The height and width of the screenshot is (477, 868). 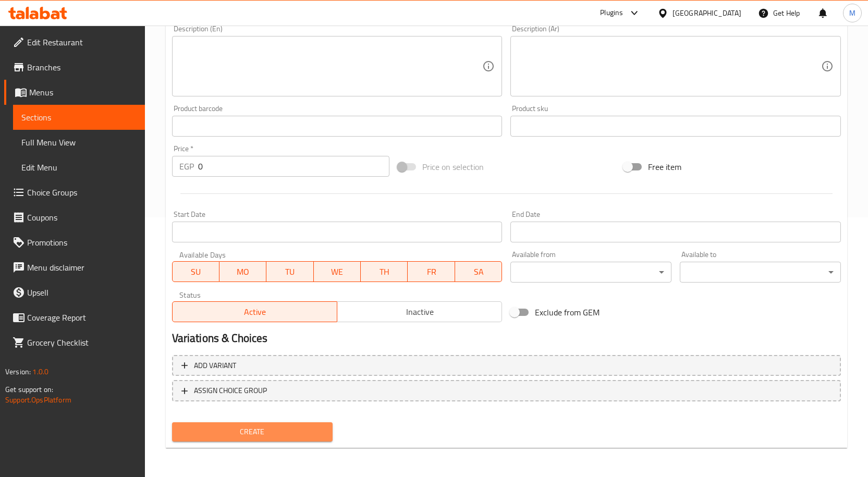 What do you see at coordinates (506, 338) in the screenshot?
I see `h2: Variations & Choices` at bounding box center [506, 338].